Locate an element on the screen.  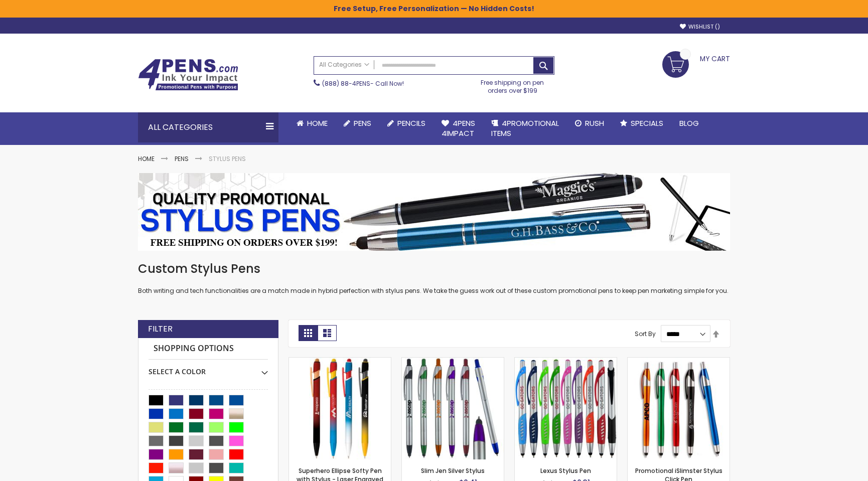
span: Pencils is located at coordinates (411, 123).